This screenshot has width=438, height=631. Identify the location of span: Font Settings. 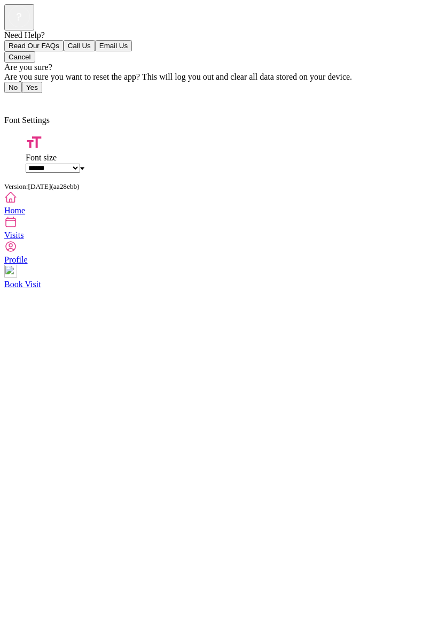
(27, 120).